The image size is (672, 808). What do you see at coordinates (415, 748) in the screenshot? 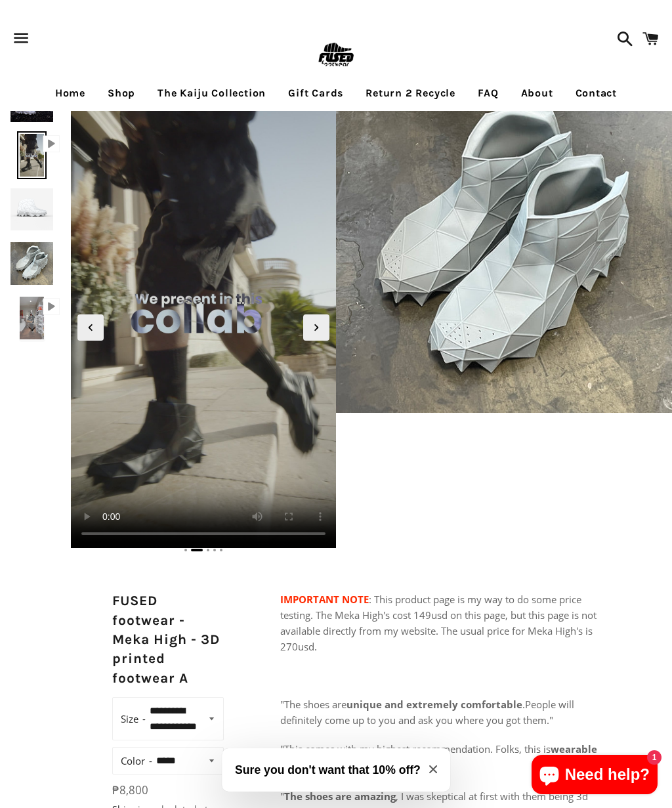
I see `span: "This comes with my highest recommendation. Folks, this is` at bounding box center [415, 748].